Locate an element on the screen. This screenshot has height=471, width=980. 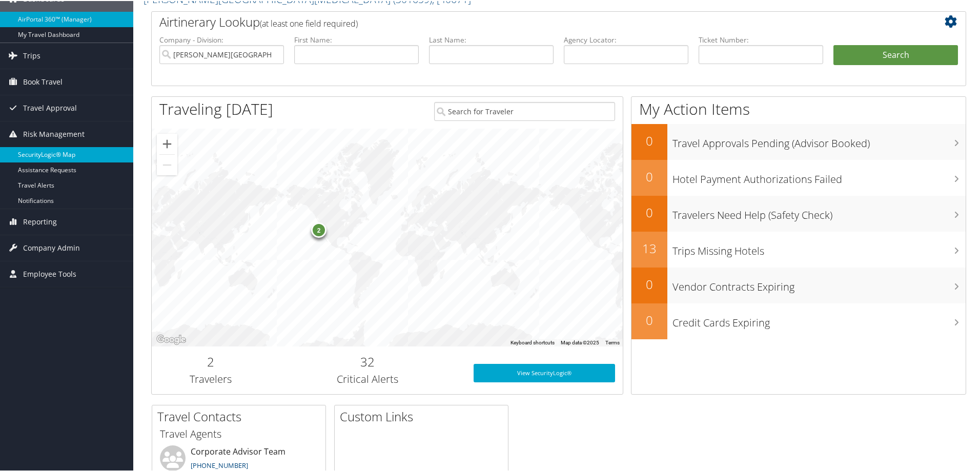
button: Zoom in is located at coordinates (167, 143).